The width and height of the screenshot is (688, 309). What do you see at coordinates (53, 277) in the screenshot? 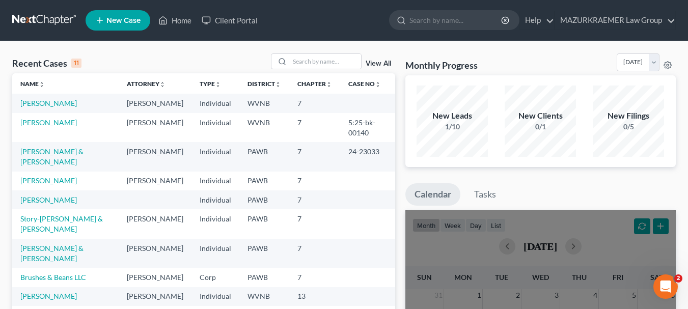
I see `a: Brushes & Beans LLC` at bounding box center [53, 277].